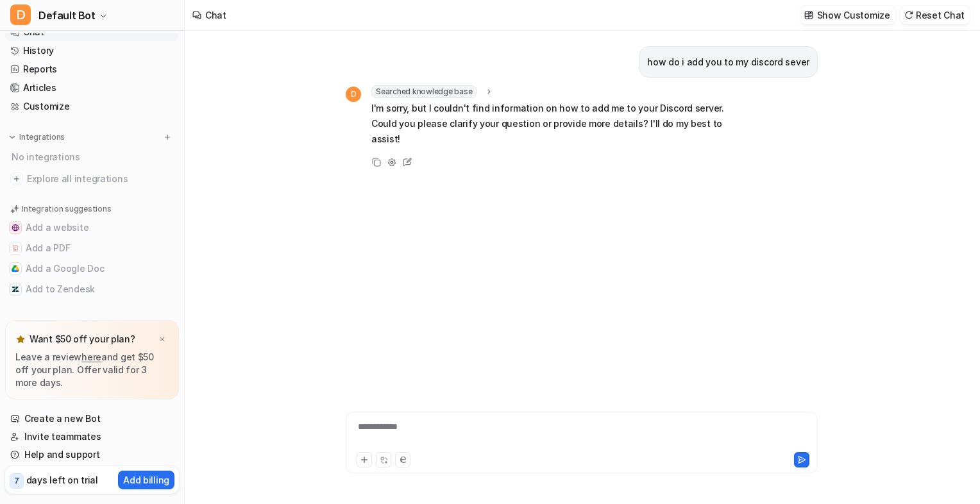 The height and width of the screenshot is (504, 980). What do you see at coordinates (66, 15) in the screenshot?
I see `span: Default Bot` at bounding box center [66, 15].